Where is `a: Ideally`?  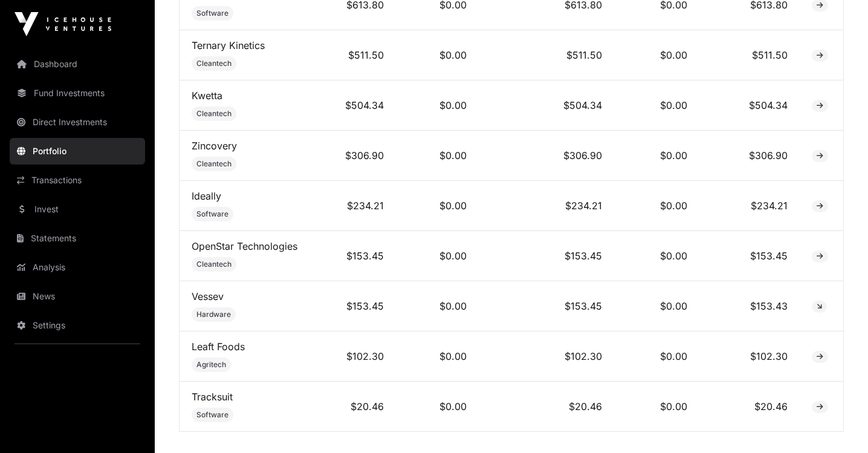
a: Ideally is located at coordinates (206, 196).